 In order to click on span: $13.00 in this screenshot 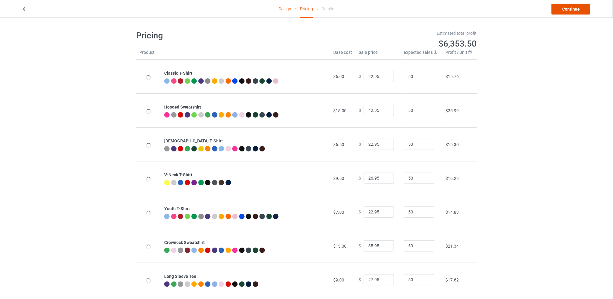, I will do `click(340, 246)`.